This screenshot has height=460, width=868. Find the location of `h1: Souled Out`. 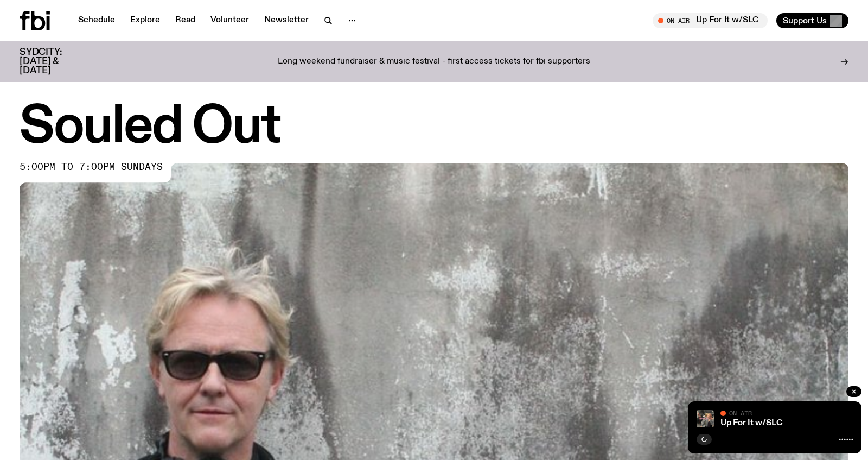

h1: Souled Out is located at coordinates (434, 128).